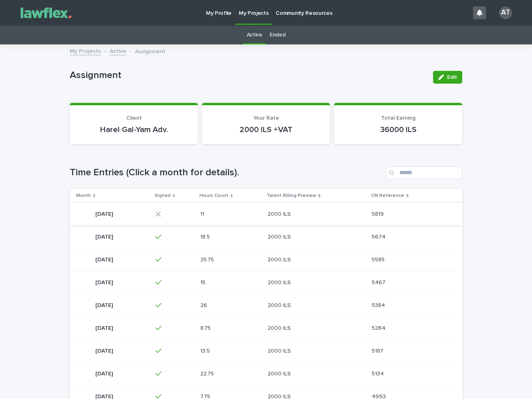 The width and height of the screenshot is (532, 399). What do you see at coordinates (208, 259) in the screenshot?
I see `p: 25.75` at bounding box center [208, 259].